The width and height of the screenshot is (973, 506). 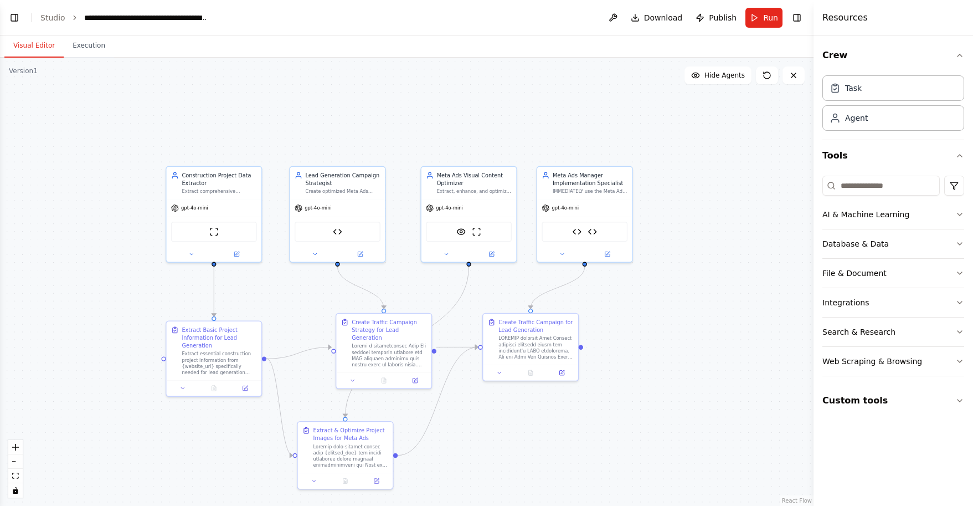 I want to click on button: Web Scraping & Browsing, so click(x=893, y=361).